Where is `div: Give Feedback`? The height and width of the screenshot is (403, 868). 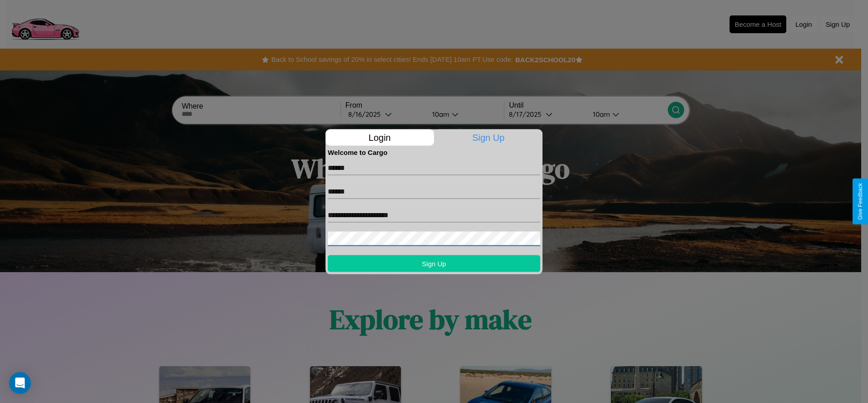
div: Give Feedback is located at coordinates (861, 201).